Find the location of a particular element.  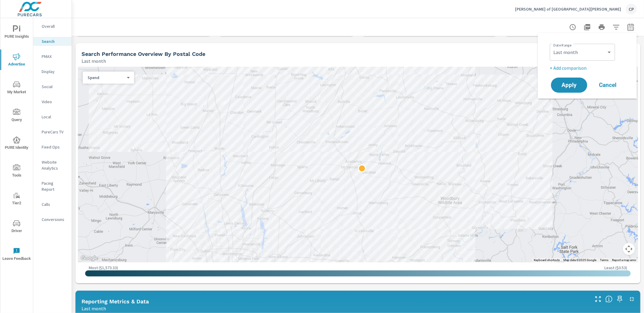

div: PMAX is located at coordinates (52, 57).